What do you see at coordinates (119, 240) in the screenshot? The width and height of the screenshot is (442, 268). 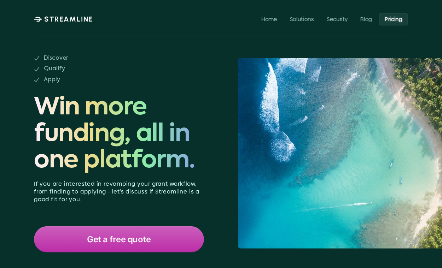 I see `p: Get a free quote` at bounding box center [119, 240].